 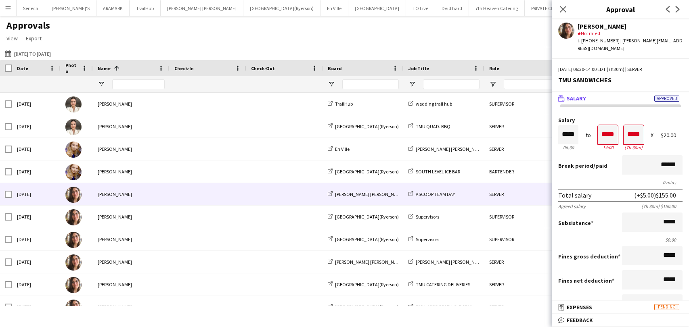 I want to click on span: Export, so click(x=34, y=38).